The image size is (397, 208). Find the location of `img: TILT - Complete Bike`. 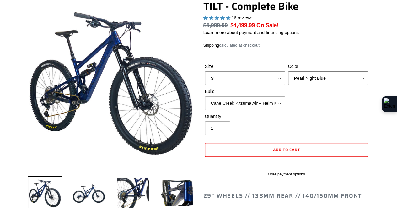

img: TILT - Complete Bike is located at coordinates (111, 83).